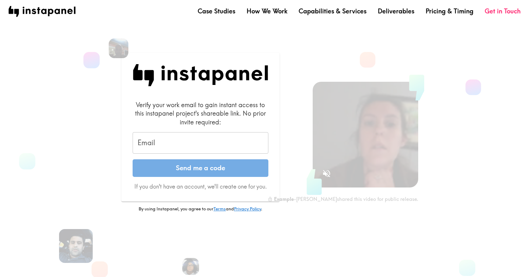 This screenshot has width=529, height=277. What do you see at coordinates (201, 75) in the screenshot?
I see `img: Instapanel` at bounding box center [201, 75].